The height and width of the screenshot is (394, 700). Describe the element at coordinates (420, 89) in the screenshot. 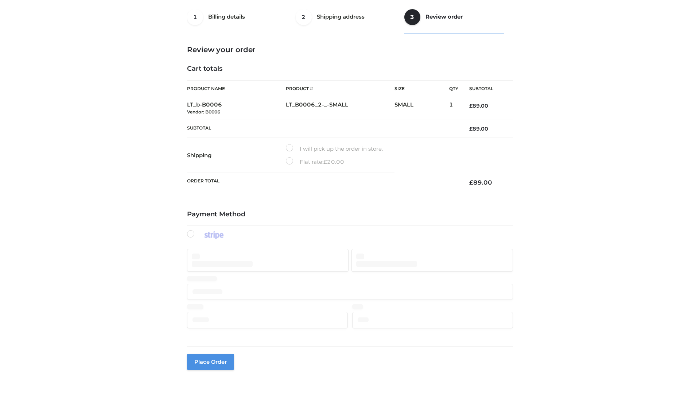

I see `th: Size` at that location.